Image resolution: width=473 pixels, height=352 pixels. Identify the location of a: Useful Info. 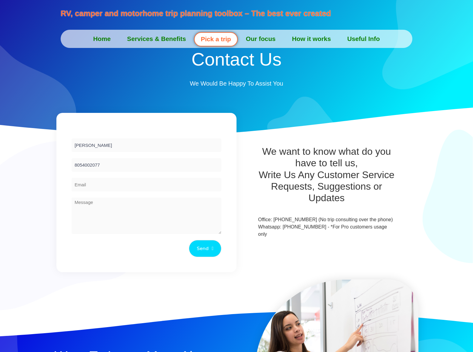
(363, 39).